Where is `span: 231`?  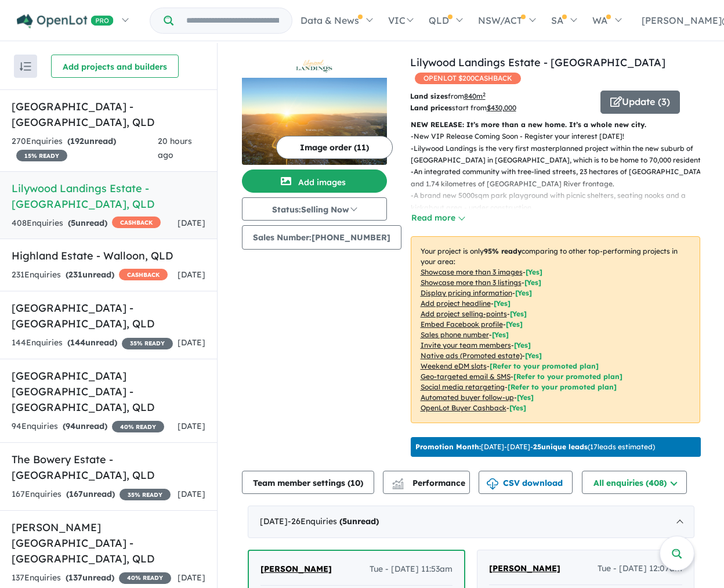 span: 231 is located at coordinates (76, 275).